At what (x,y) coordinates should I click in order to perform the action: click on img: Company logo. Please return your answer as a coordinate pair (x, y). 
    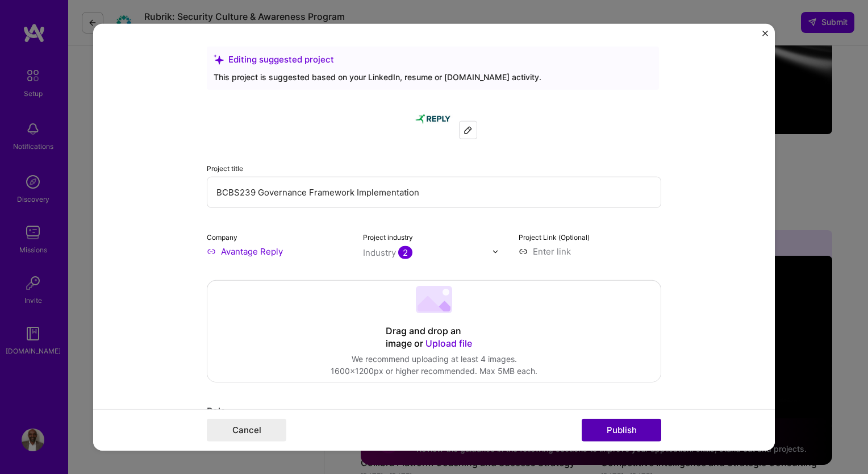
    Looking at the image, I should click on (434, 119).